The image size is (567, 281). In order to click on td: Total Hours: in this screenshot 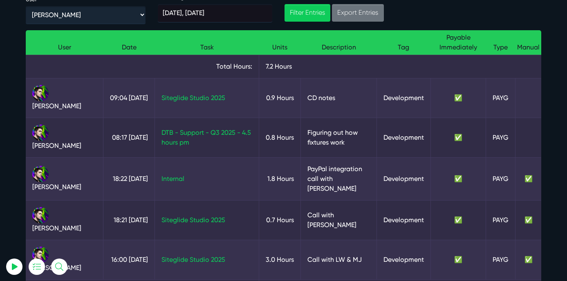, I will do `click(142, 66)`.